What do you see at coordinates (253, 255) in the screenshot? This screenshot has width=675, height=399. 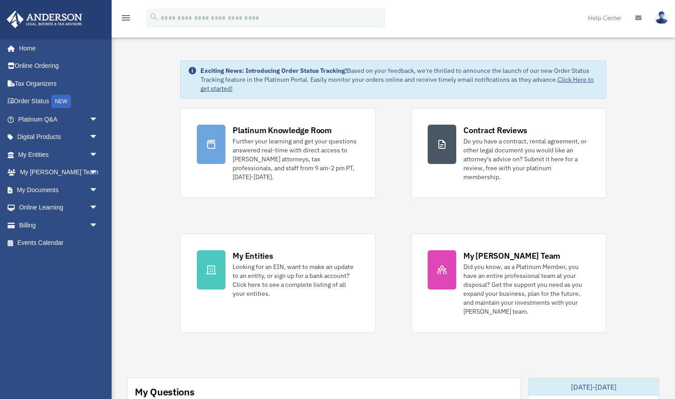 I see `div: My Entities` at bounding box center [253, 255].